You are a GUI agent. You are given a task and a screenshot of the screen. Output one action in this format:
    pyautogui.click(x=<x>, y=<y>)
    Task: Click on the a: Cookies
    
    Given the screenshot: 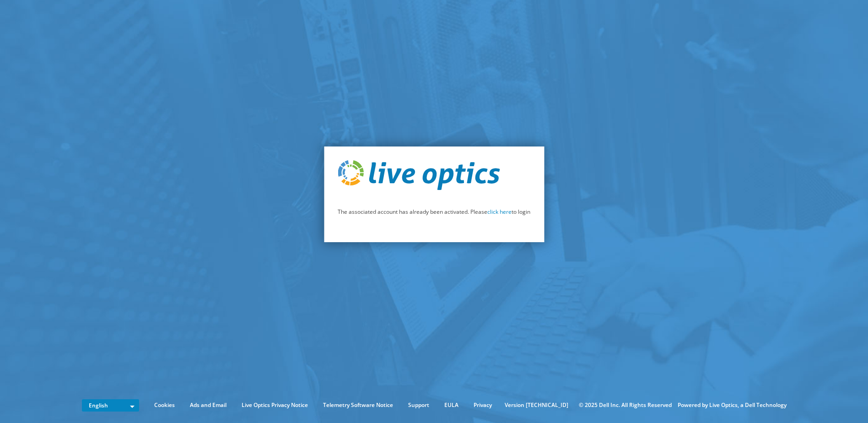 What is the action you would take?
    pyautogui.click(x=165, y=405)
    